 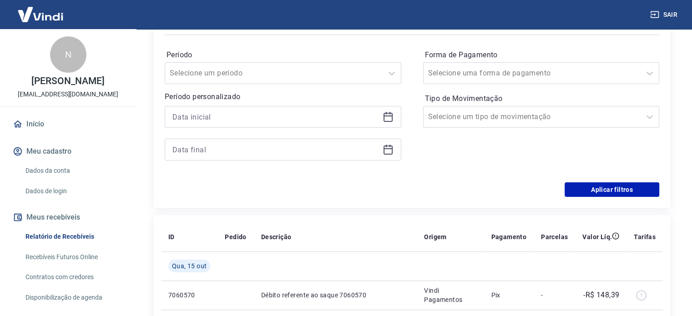 What do you see at coordinates (276, 150) in the screenshot?
I see `input: Data final` at bounding box center [276, 150].